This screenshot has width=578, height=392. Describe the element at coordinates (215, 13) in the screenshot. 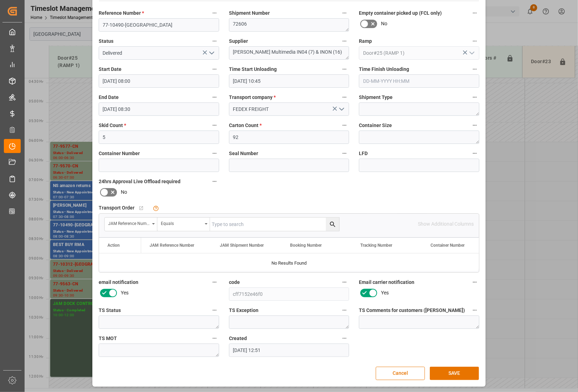

I see `button: Reference Number *` at that location.